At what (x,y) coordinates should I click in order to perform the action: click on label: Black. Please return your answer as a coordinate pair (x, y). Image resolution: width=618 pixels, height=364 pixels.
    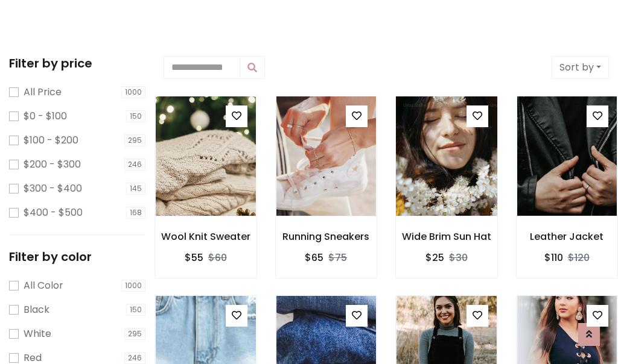
    Looking at the image, I should click on (36, 310).